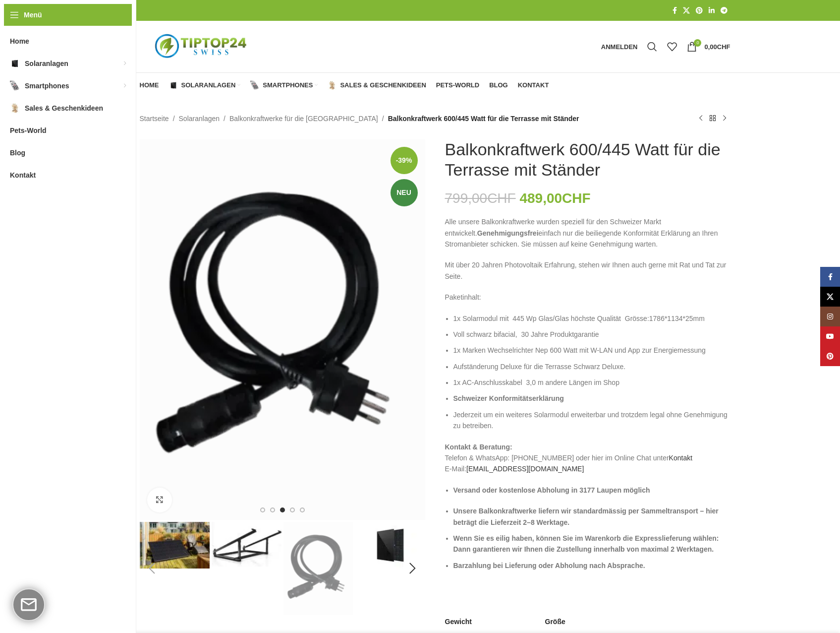 The width and height of the screenshot is (840, 633). Describe the element at coordinates (592, 420) in the screenshot. I see `li: Jederzeit um ein weiteres Solarmodul erweiterbar und trotzdem legal ohne Genehmigung zu betreiben.` at that location.